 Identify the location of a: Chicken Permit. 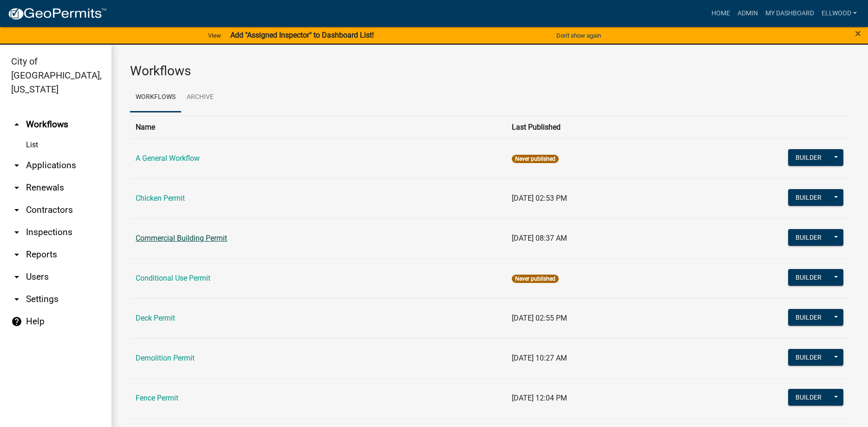
(160, 198).